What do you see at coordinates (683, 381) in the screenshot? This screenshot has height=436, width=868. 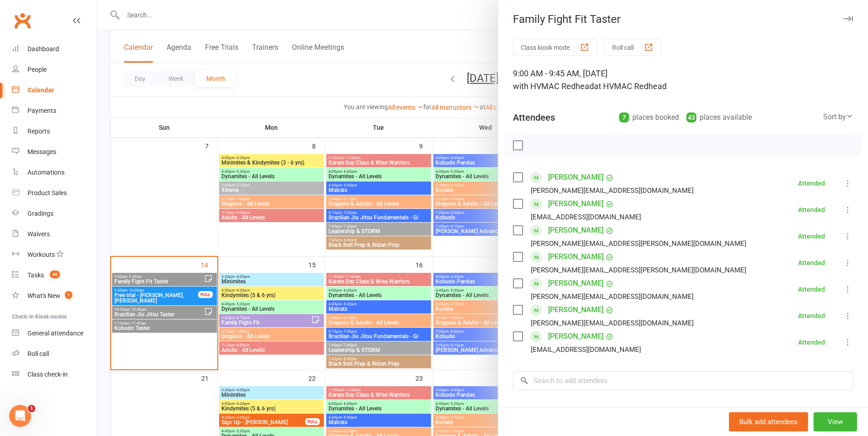 I see `input: Search to add attendees` at bounding box center [683, 381].